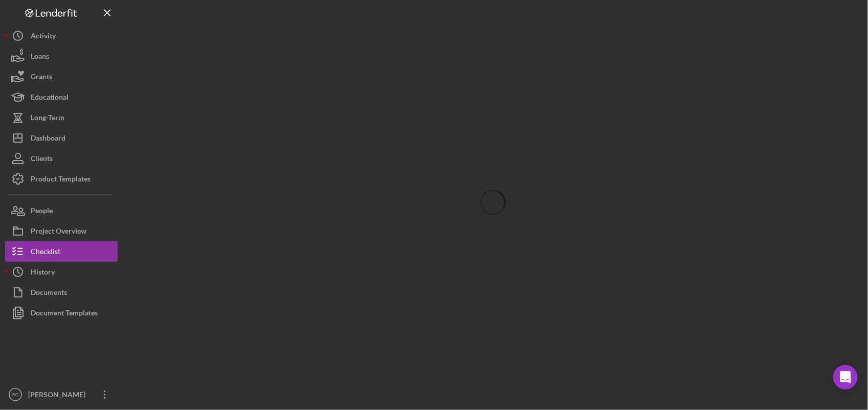 This screenshot has width=868, height=410. Describe the element at coordinates (61, 252) in the screenshot. I see `button: Checklist` at that location.